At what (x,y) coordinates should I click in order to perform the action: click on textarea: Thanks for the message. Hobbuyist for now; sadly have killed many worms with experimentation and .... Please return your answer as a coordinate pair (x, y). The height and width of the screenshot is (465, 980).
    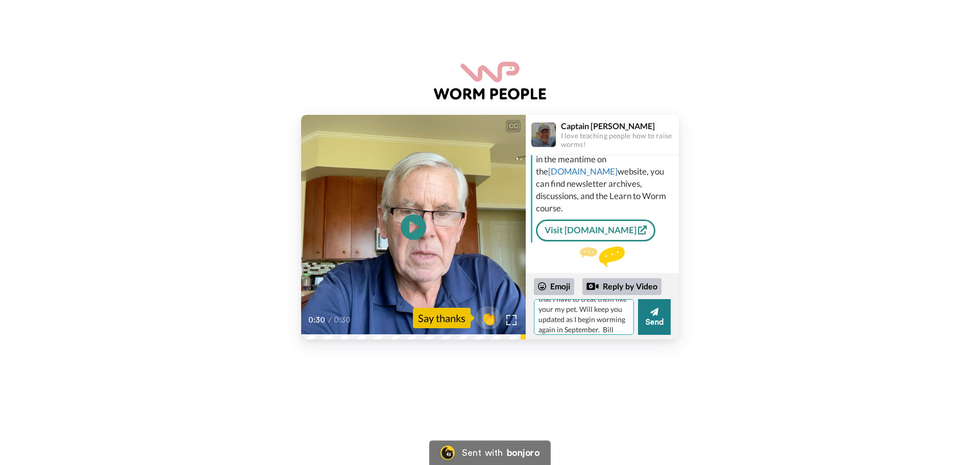
    Looking at the image, I should click on (584, 317).